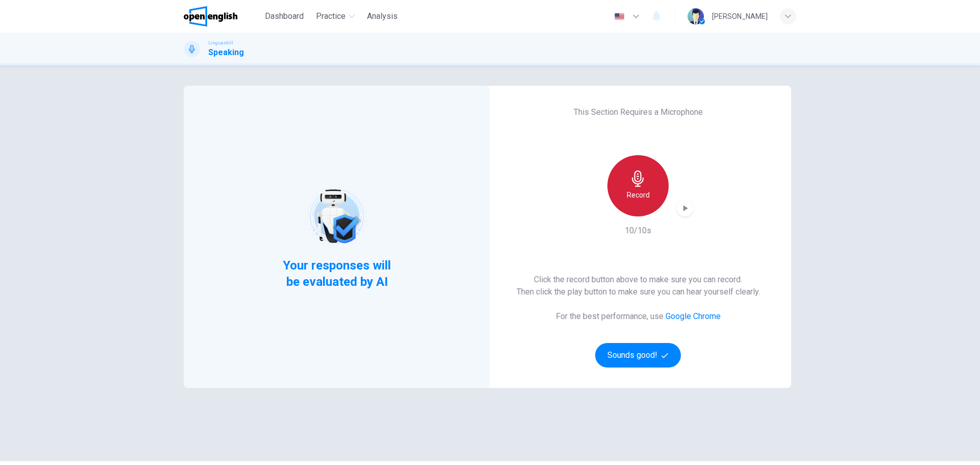  What do you see at coordinates (638, 231) in the screenshot?
I see `h6: 10/10s` at bounding box center [638, 231].